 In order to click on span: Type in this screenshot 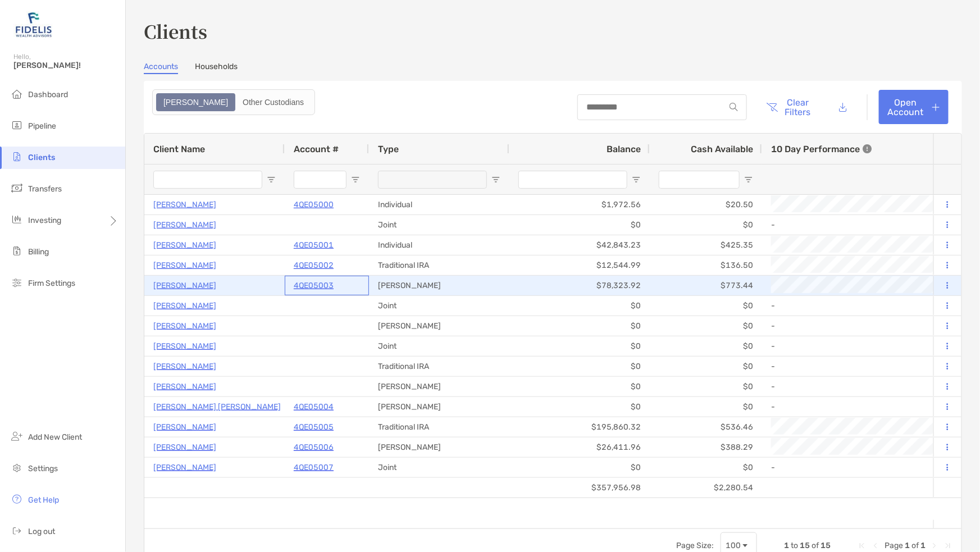, I will do `click(389, 148)`.